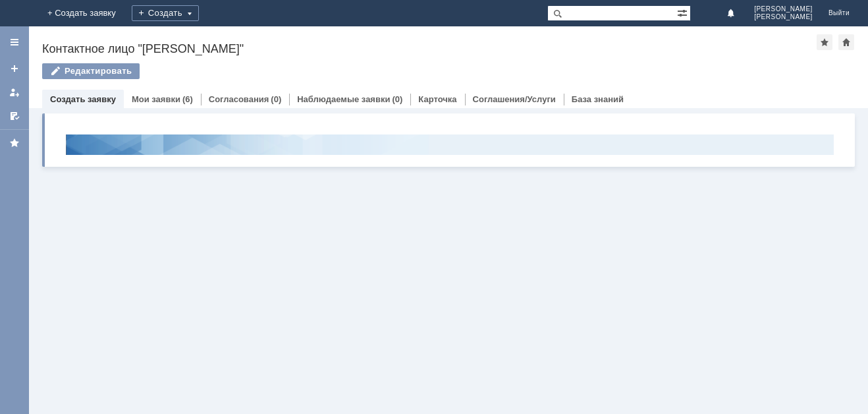 This screenshot has width=868, height=414. Describe the element at coordinates (515, 99) in the screenshot. I see `a: Соглашения/Услуги` at that location.